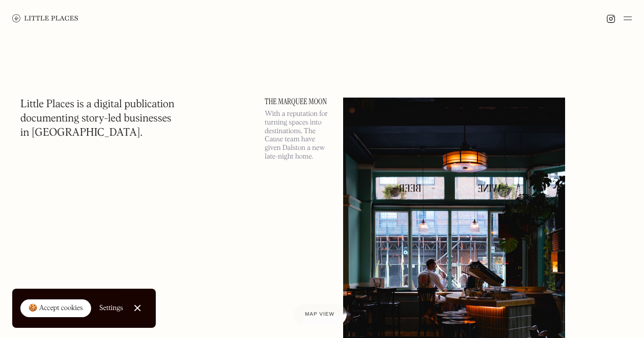  What do you see at coordinates (298, 135) in the screenshot?
I see `p: With a reputation for turning spaces into destinations, The Cause team have given Dalston a new l...` at bounding box center [298, 135].